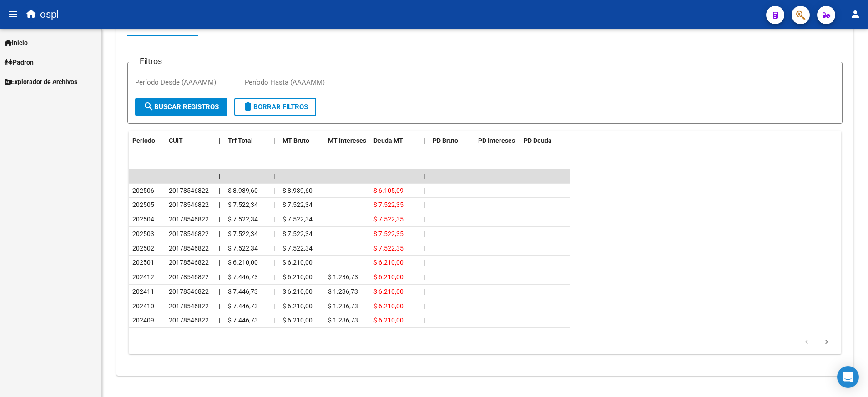 The image size is (868, 397). Describe the element at coordinates (855, 14) in the screenshot. I see `mat-icon: person` at that location.